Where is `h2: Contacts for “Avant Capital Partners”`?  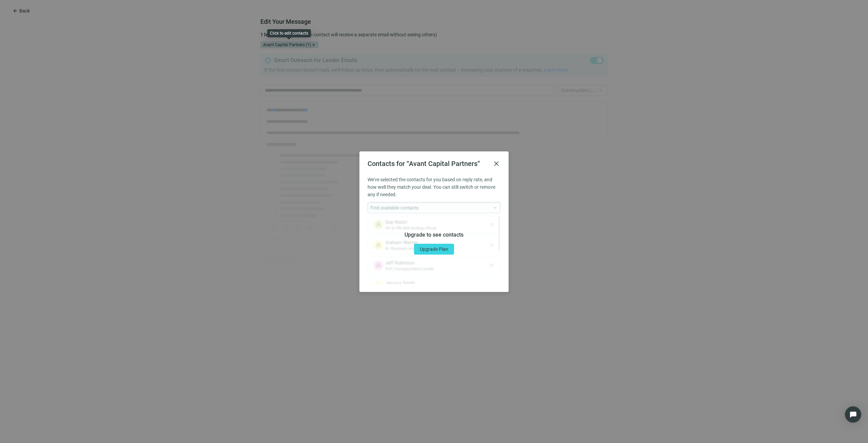 h2: Contacts for “Avant Capital Partners” is located at coordinates (428, 163).